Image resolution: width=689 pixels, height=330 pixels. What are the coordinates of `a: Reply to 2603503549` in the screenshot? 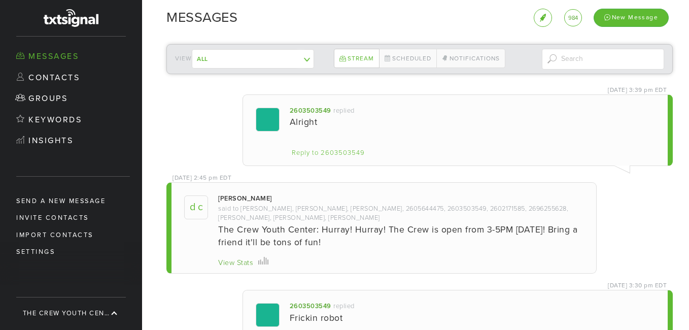 It's located at (328, 152).